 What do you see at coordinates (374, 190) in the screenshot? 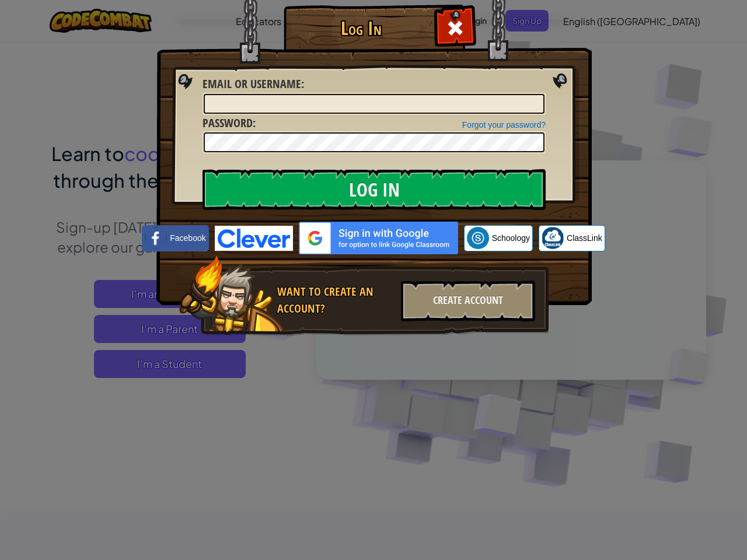
I see `input: Log In` at bounding box center [374, 190].